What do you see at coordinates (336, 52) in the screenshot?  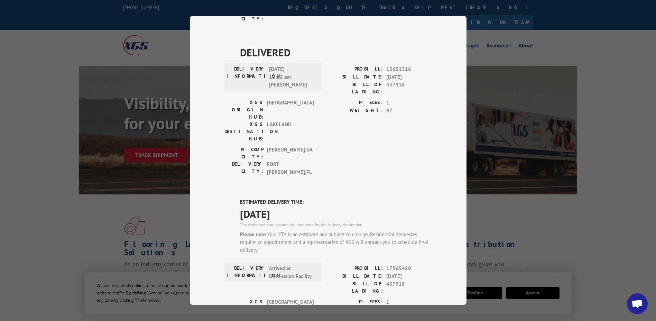 I see `span: DELIVERED` at bounding box center [336, 52].